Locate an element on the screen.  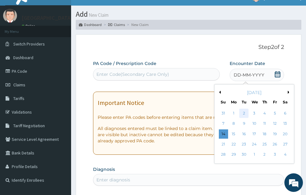
div: Choose Wednesday, September 3rd, 2025 is located at coordinates (254, 113).